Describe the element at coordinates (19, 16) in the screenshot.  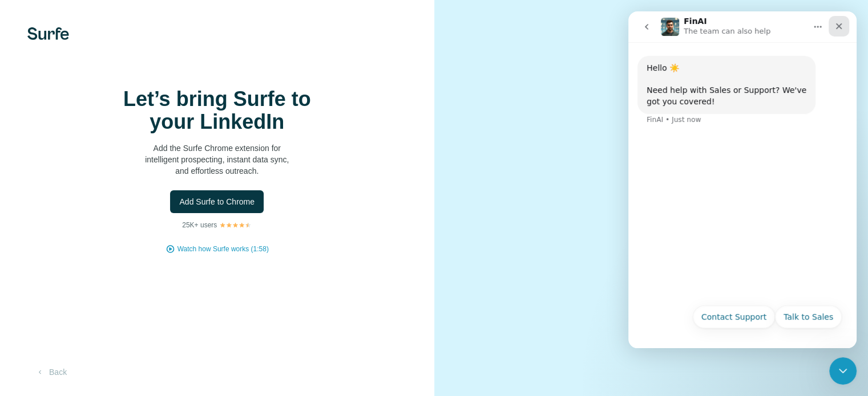
I see `button: go back` at that location.